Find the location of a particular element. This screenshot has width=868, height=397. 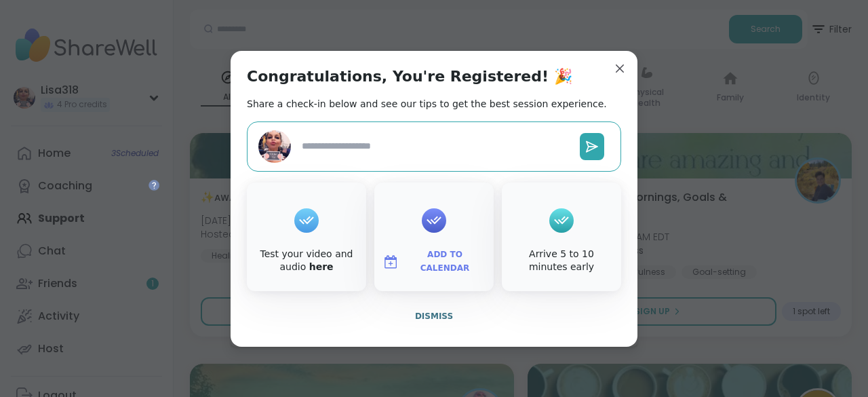

a: here is located at coordinates (322, 267).